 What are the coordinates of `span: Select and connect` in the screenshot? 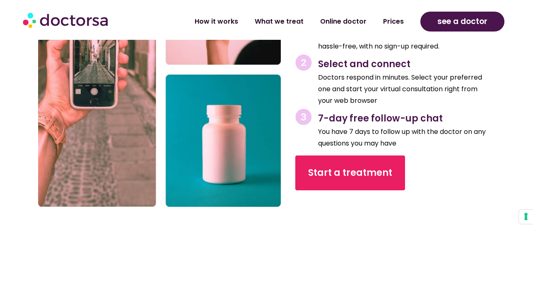 It's located at (364, 64).